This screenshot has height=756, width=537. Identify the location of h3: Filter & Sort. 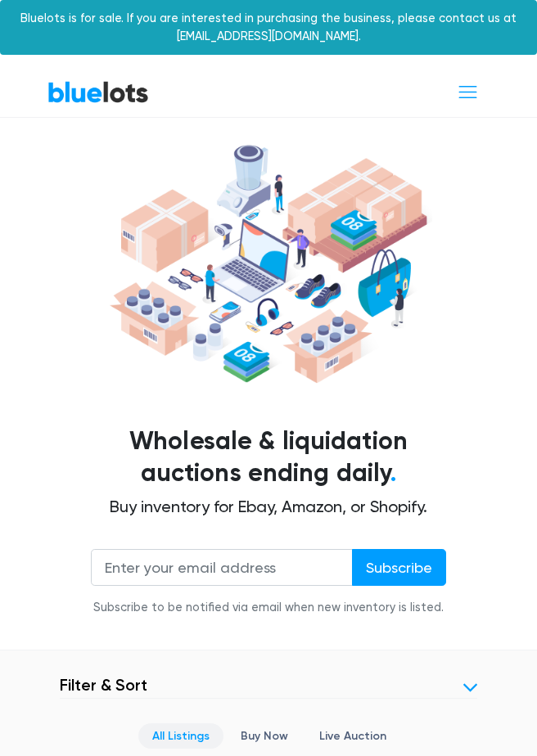
(103, 685).